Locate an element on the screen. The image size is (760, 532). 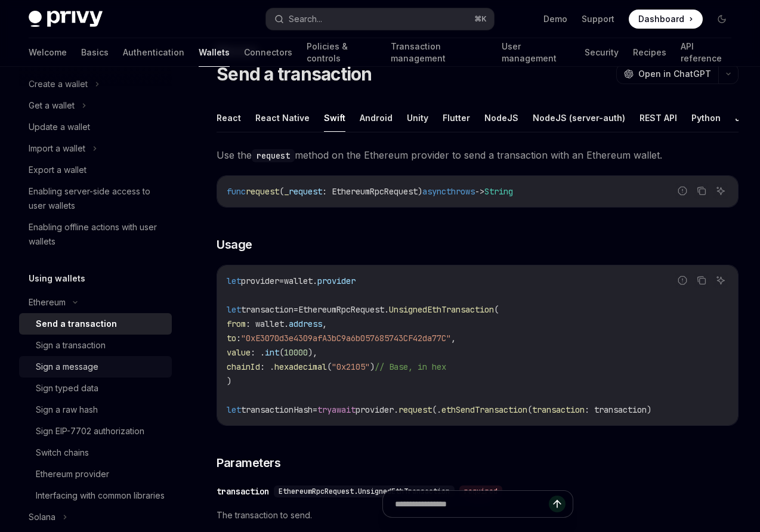
span: provider. is located at coordinates (377, 410).